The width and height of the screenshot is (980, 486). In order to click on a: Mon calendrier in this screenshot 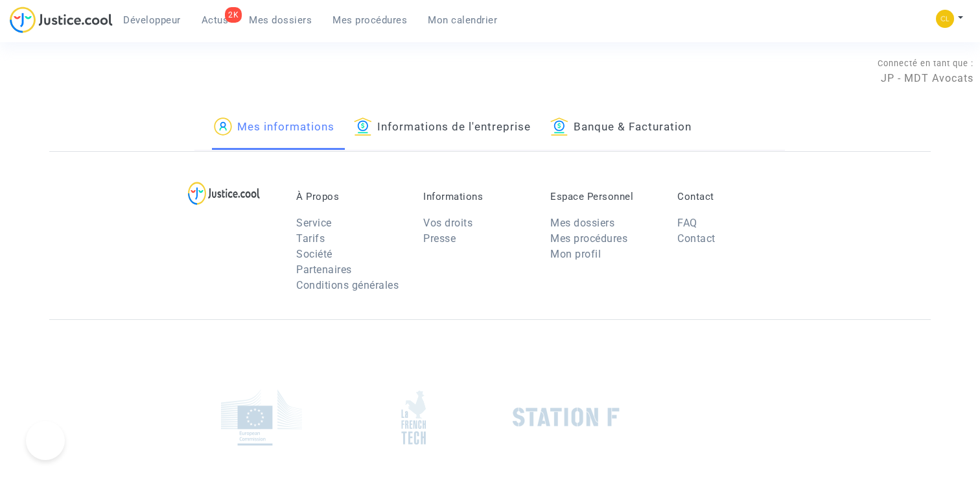, I will do `click(462, 20)`.